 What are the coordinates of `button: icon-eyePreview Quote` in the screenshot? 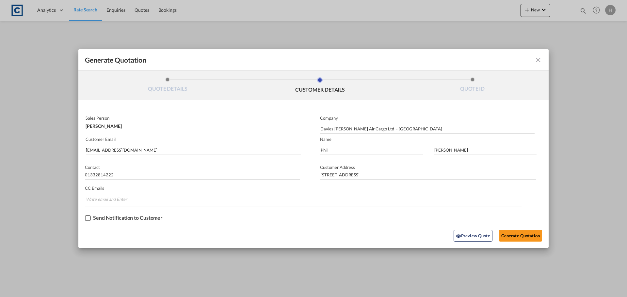 It's located at (473, 236).